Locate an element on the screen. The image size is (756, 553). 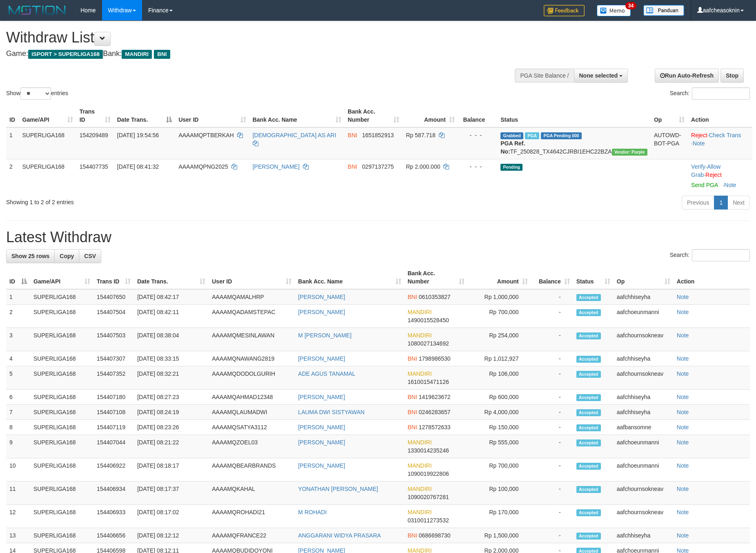
span: Copy 1610015471126 to clipboard is located at coordinates (428, 382).